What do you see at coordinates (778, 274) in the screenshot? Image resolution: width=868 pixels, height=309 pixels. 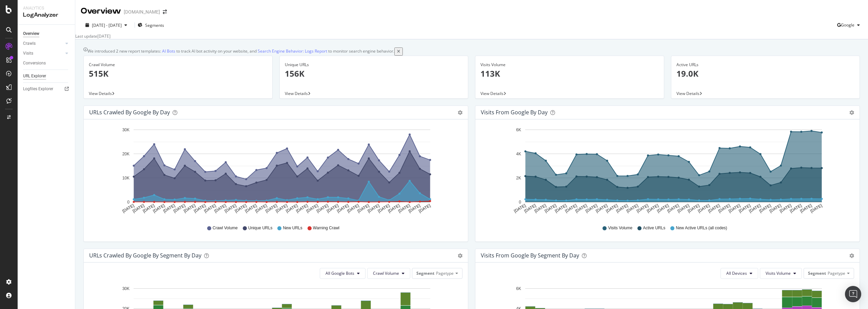 I see `span: Visits Volume` at bounding box center [778, 274].